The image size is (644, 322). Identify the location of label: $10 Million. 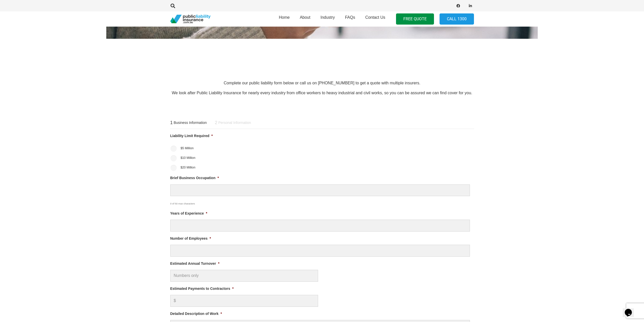
(188, 158).